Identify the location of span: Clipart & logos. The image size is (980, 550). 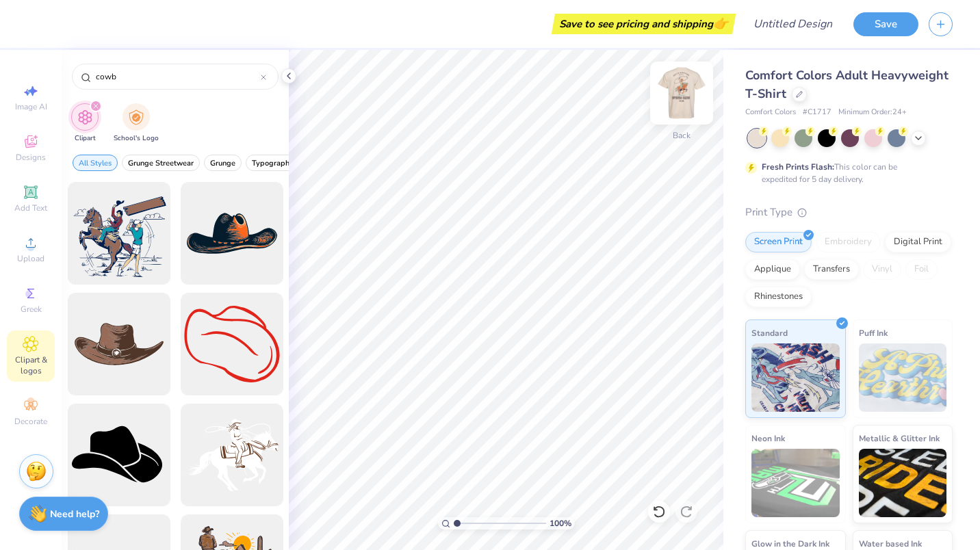
(31, 366).